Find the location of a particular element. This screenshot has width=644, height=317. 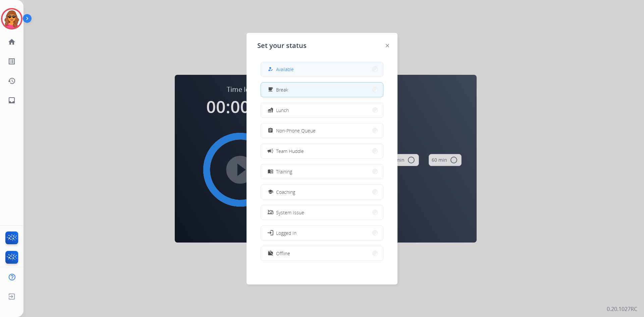

span: Offline is located at coordinates (283, 253).